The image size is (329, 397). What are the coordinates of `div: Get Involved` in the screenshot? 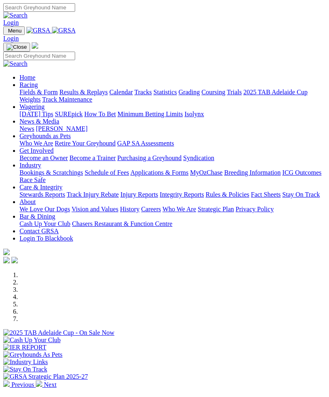 It's located at (173, 158).